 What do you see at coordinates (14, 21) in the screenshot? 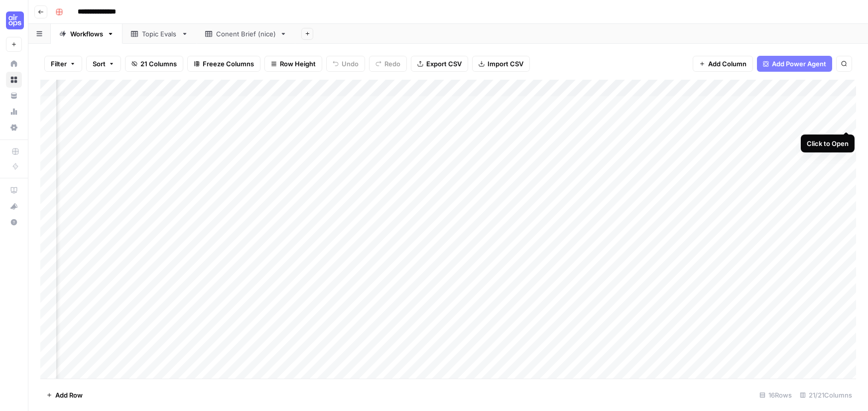
I see `button: Workspace: AirOps U Cohort 1` at bounding box center [14, 21].